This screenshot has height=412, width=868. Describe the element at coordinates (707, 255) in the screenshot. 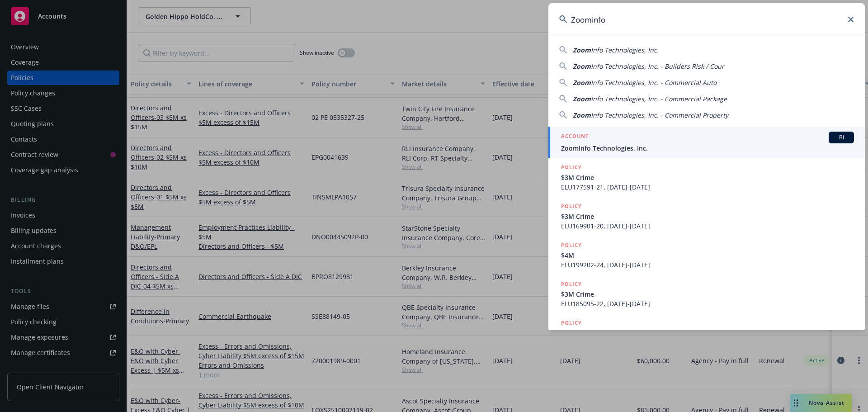

I see `span: $4M` at that location.